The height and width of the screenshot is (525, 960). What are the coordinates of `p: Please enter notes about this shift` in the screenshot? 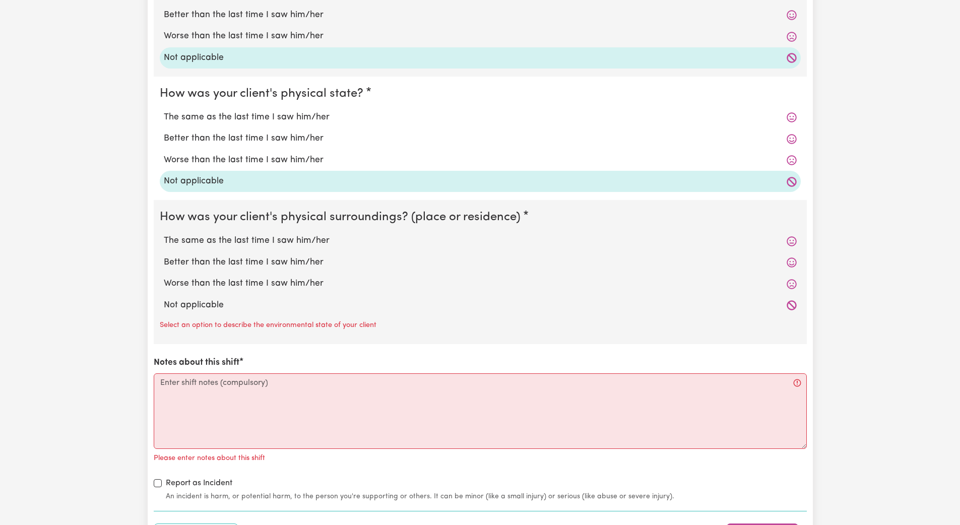 It's located at (209, 459).